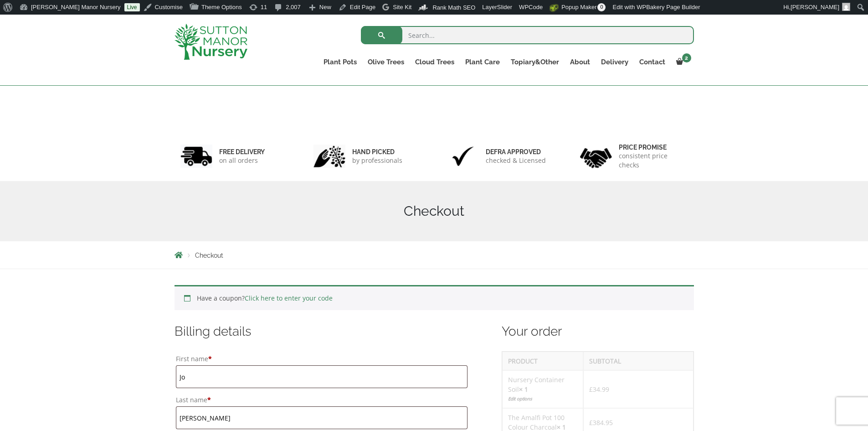 The width and height of the screenshot is (868, 431). What do you see at coordinates (435, 62) in the screenshot?
I see `a: Cloud Trees` at bounding box center [435, 62].